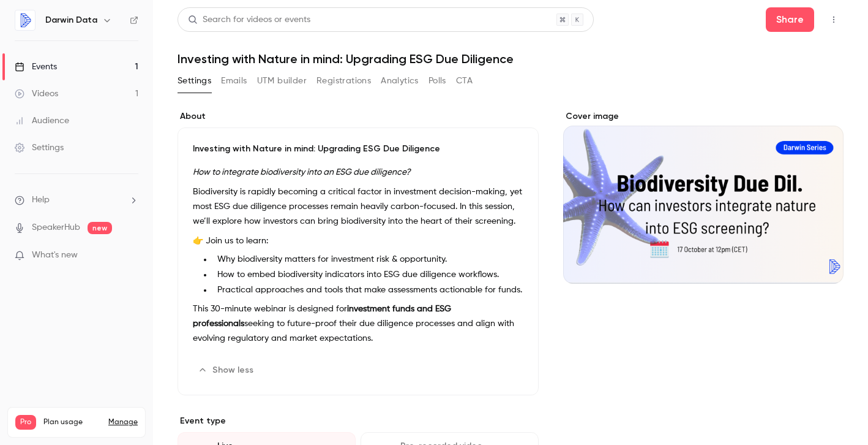 Image resolution: width=868 pixels, height=445 pixels. What do you see at coordinates (368, 259) in the screenshot?
I see `li: Why biodiversity matters for investment risk & opportunity.` at bounding box center [368, 259].